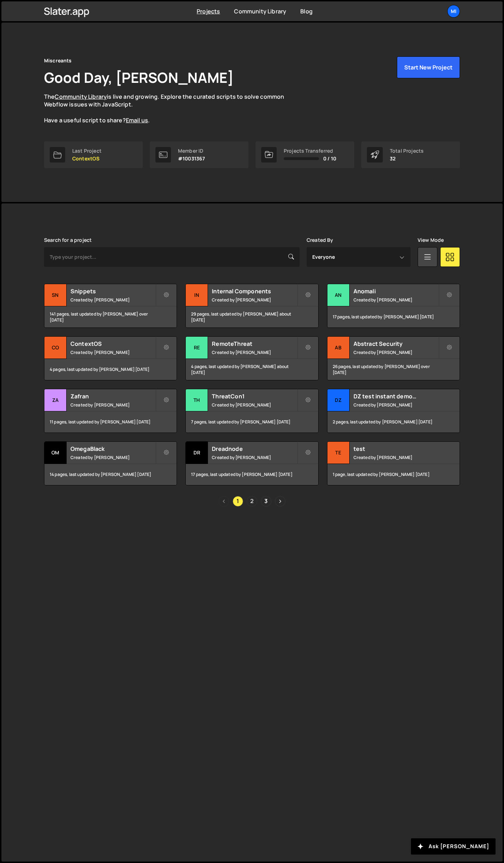 The height and width of the screenshot is (863, 504). I want to click on div: DZ, so click(338, 400).